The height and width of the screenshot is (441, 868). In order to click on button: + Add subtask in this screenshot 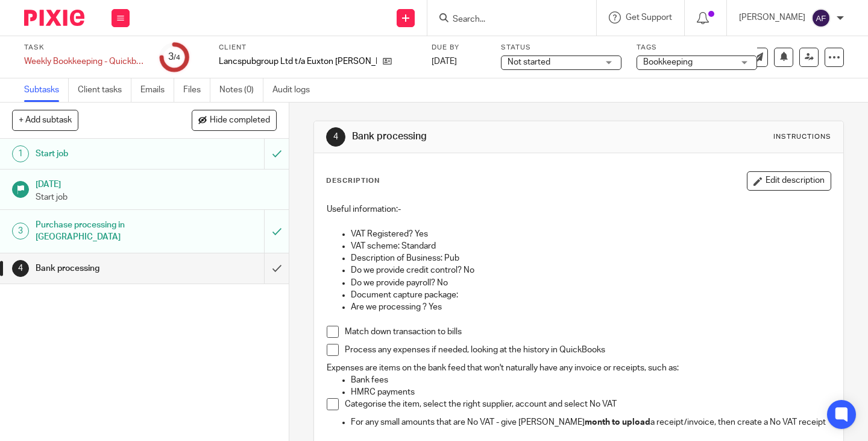, I will do `click(45, 120)`.